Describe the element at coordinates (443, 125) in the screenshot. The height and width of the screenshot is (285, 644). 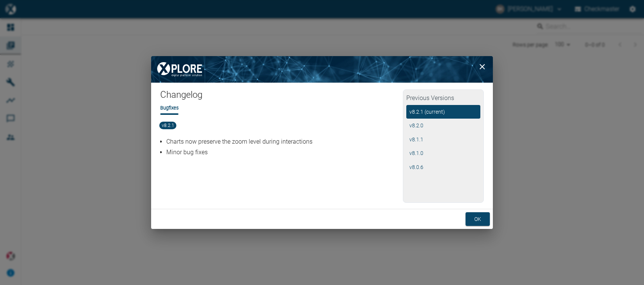
I see `button: v8.2.0` at that location.